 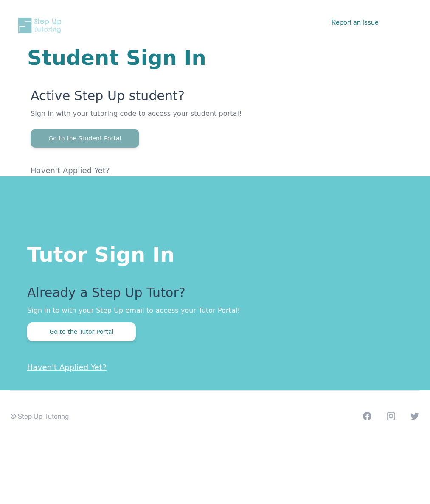 What do you see at coordinates (215, 253) in the screenshot?
I see `h1: Tutor Sign In` at bounding box center [215, 253].